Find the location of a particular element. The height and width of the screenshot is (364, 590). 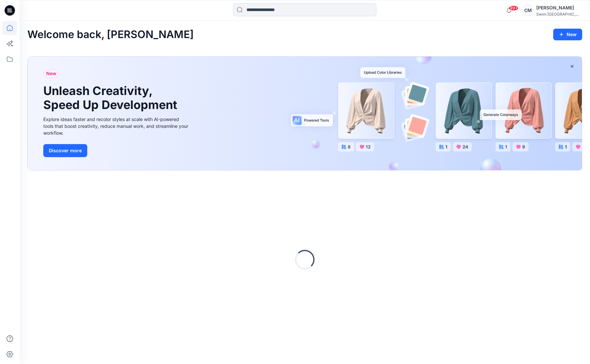

span: 99+ is located at coordinates (513, 8).